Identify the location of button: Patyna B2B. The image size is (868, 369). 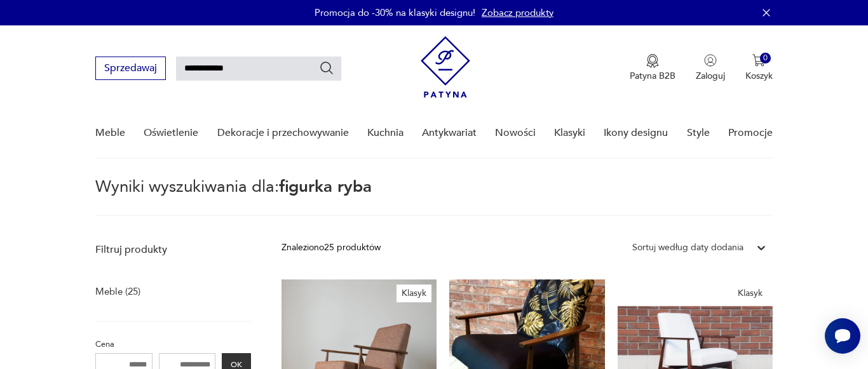
(653, 68).